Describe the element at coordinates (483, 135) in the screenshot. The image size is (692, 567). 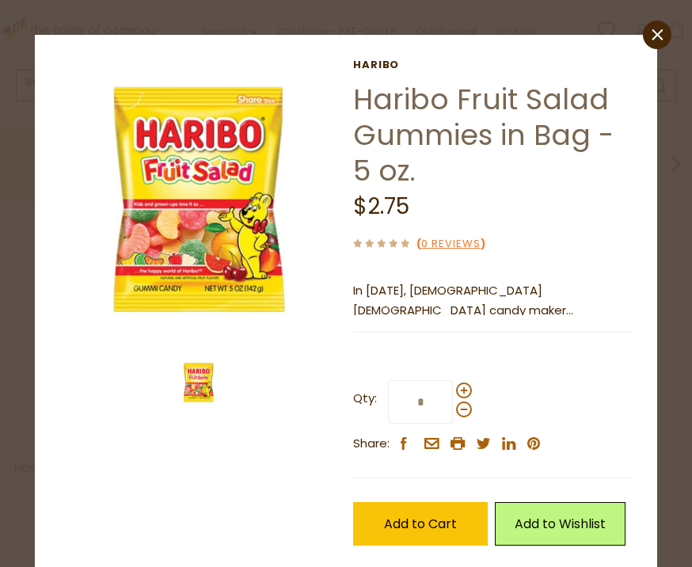
I see `a: Haribo Fruit Salad Gummies in Bag - 5 oz.` at that location.